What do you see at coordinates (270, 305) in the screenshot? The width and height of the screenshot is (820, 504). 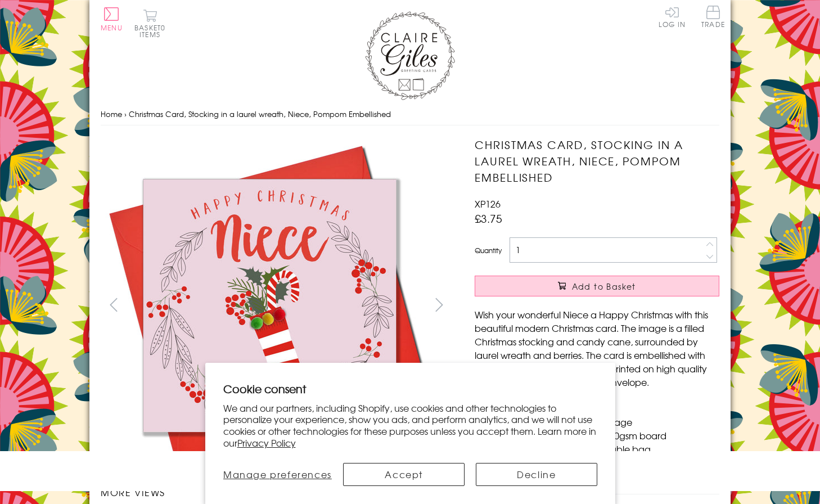 I see `img: Christmas Card, Stocking in a laurel wreath, Niece, Pompom Embellished` at bounding box center [270, 305].